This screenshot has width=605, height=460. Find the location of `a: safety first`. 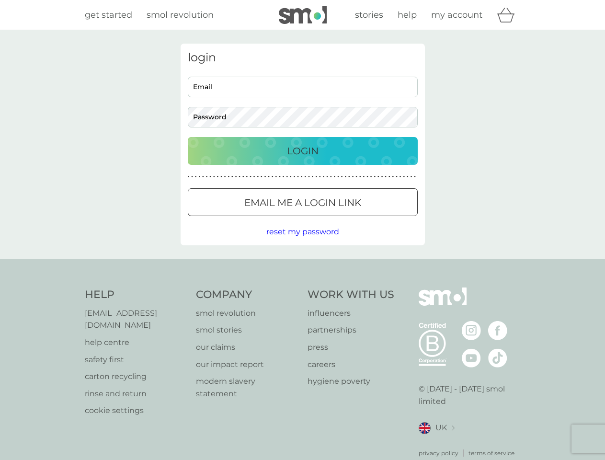

a: safety first is located at coordinates (136, 360).